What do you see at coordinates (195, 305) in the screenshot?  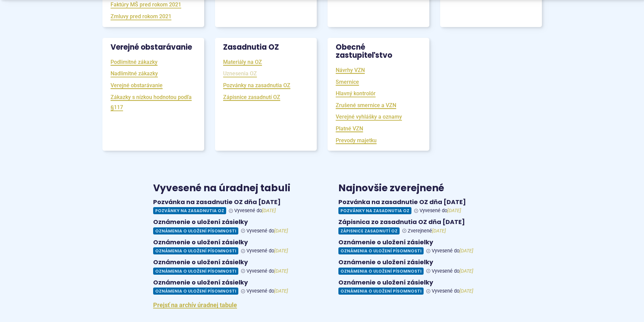 I see `a: Prejsť na archív úradnej tabule` at bounding box center [195, 305].